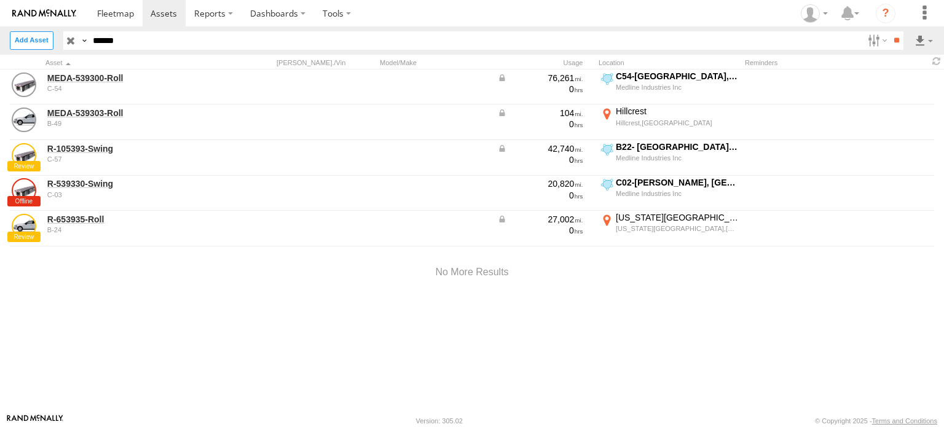 This screenshot has width=944, height=427. What do you see at coordinates (876, 421) in the screenshot?
I see `div: © Copyright 2025 -` at bounding box center [876, 421].